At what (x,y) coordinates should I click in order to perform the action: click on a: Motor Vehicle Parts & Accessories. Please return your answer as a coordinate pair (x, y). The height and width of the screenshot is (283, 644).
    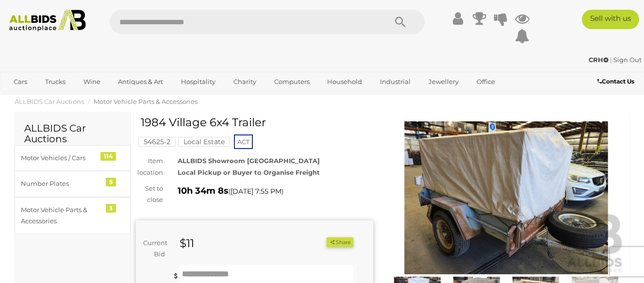
    Looking at the image, I should click on (146, 101).